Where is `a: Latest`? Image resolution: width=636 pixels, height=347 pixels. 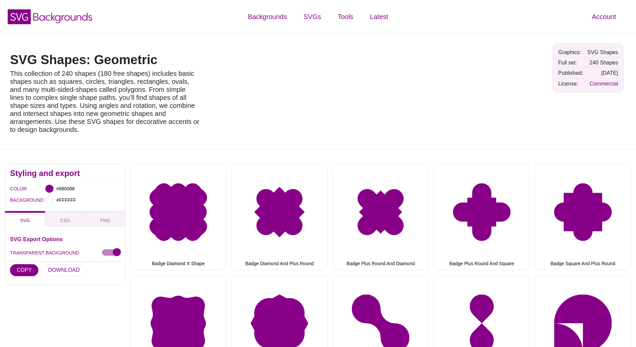
a: Latest is located at coordinates (379, 17).